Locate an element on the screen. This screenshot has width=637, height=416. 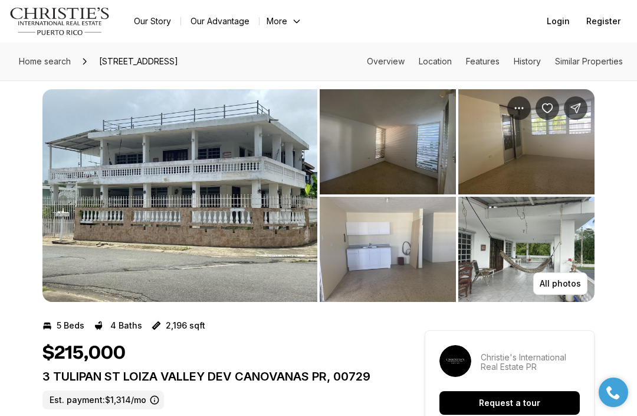
a: logo is located at coordinates (60, 21).